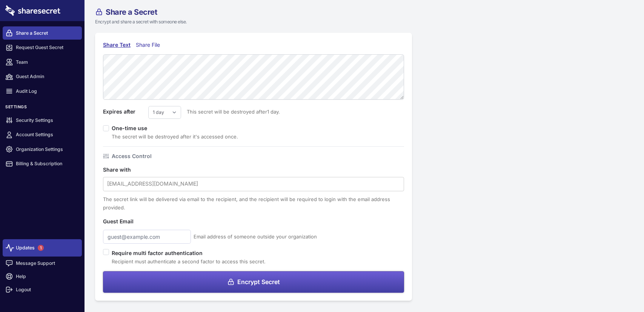 The height and width of the screenshot is (312, 644). I want to click on h3: Settings, so click(42, 108).